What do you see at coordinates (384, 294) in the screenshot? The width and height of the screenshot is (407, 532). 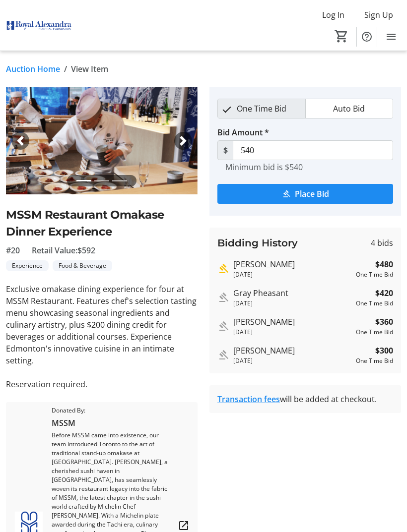 I see `strong: $420` at bounding box center [384, 294].